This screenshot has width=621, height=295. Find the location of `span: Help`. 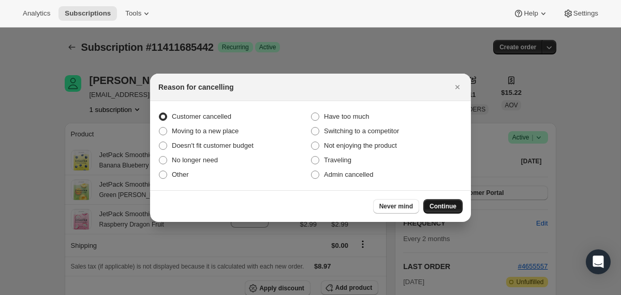

span: Help is located at coordinates (531, 13).